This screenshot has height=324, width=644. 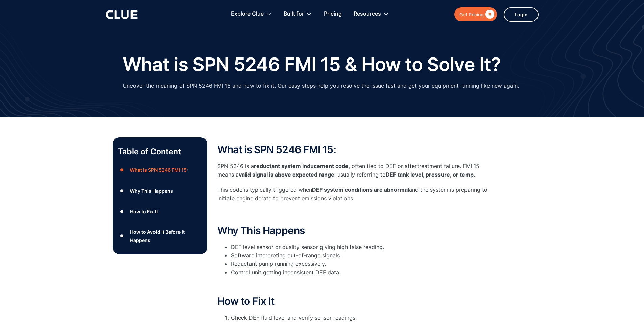 What do you see at coordinates (321, 85) in the screenshot?
I see `p: Uncover the meaning of SPN 5246 FMI 15 and how to fix it. Our easy steps help you resolve the iss...` at bounding box center [321, 85].